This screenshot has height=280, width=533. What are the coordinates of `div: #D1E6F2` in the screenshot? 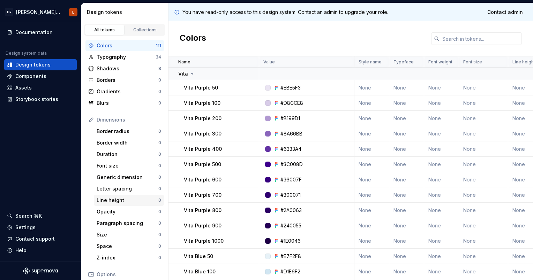 It's located at (290, 272).